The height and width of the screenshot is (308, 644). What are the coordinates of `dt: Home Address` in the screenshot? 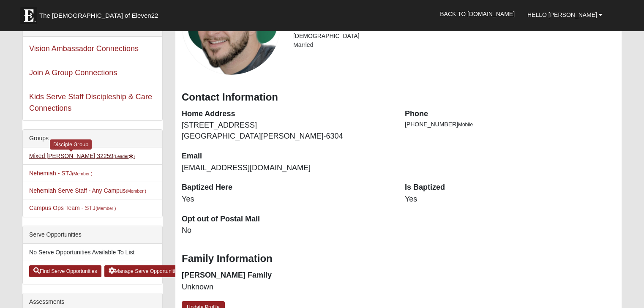 It's located at (287, 114).